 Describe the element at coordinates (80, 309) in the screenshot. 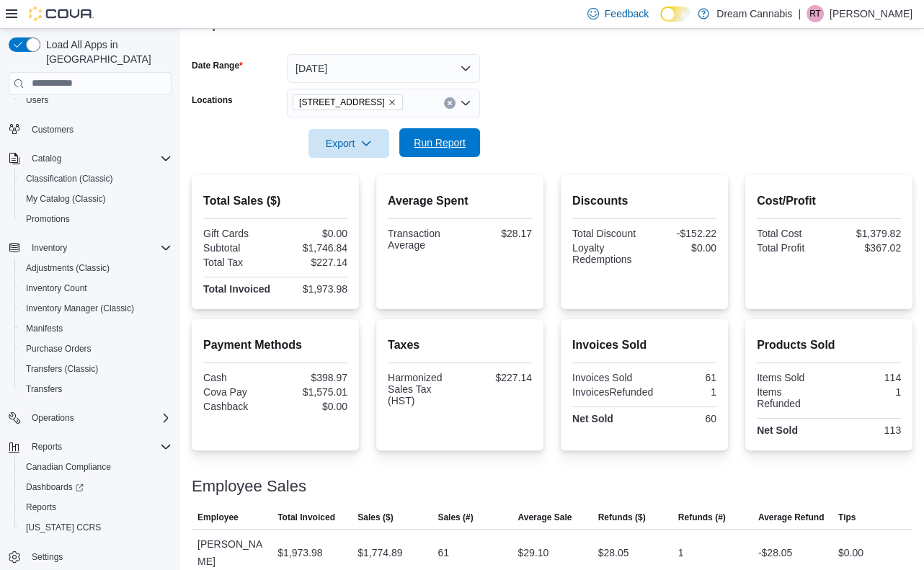

I see `a: Inventory Manager (Classic)` at that location.